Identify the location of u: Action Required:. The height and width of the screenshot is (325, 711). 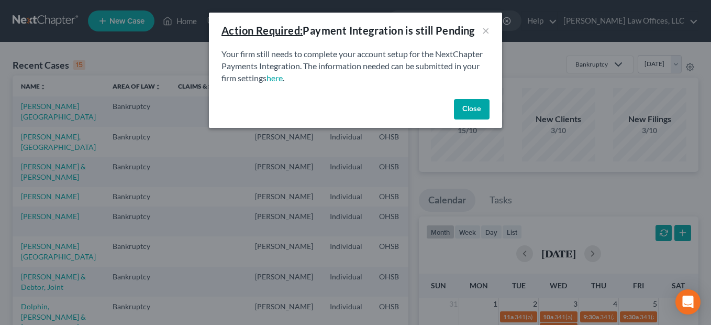
(262, 30).